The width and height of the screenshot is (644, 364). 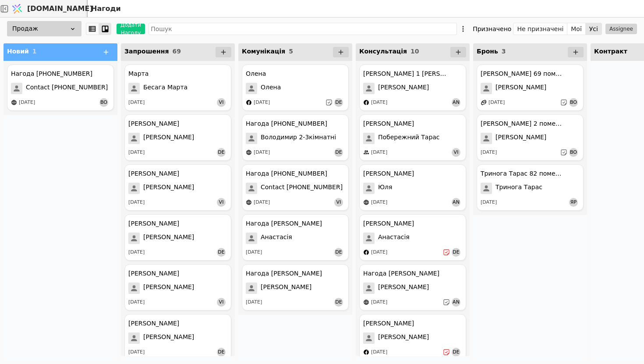 What do you see at coordinates (504, 51) in the screenshot?
I see `span: 3` at bounding box center [504, 51].